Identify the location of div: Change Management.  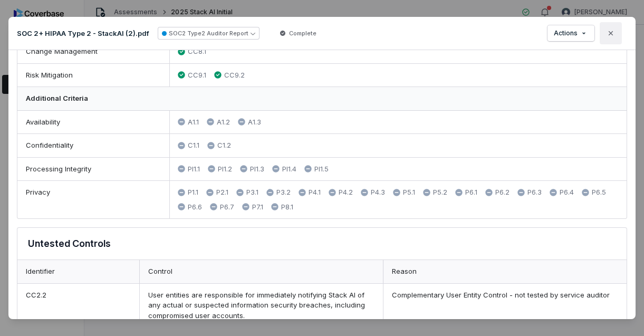
(93, 52).